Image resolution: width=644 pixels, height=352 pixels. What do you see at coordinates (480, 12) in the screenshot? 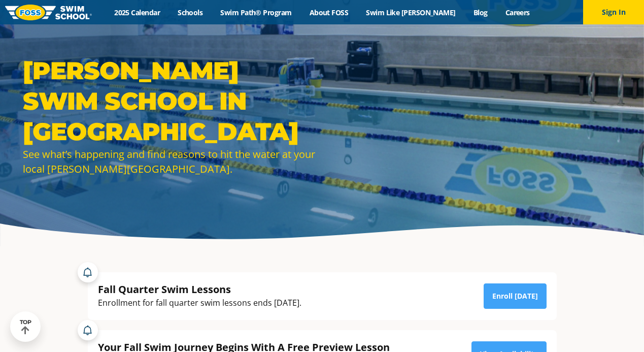
I see `a: Blog` at bounding box center [480, 12].